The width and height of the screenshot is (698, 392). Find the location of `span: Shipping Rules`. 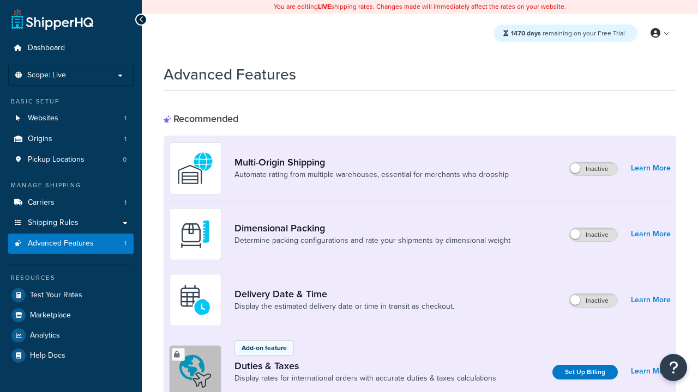

span: Shipping Rules is located at coordinates (53, 223).